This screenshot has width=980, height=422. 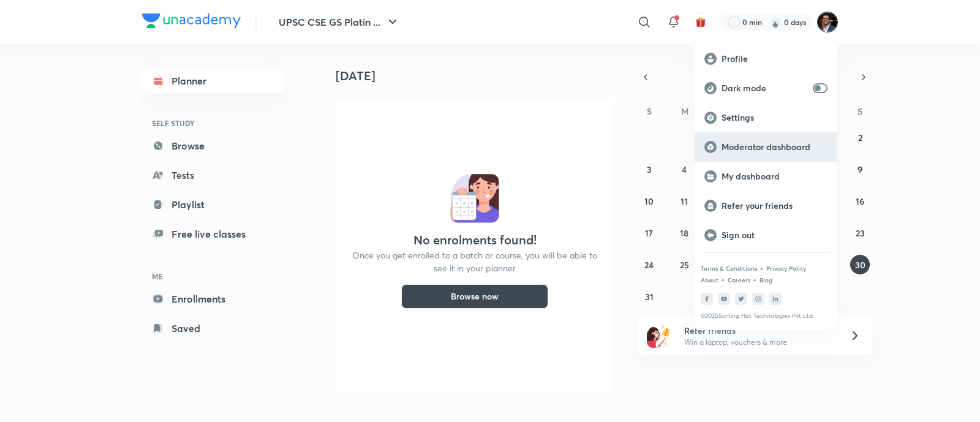 What do you see at coordinates (774, 236) in the screenshot?
I see `p: Sign out` at bounding box center [774, 236].